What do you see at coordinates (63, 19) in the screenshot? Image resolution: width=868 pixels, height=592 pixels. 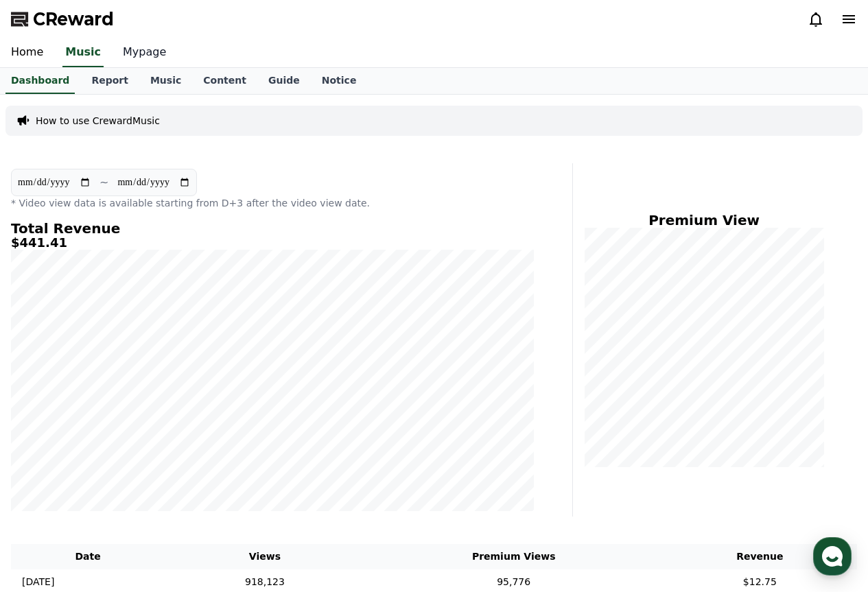 I see `a: CReward` at bounding box center [63, 19].